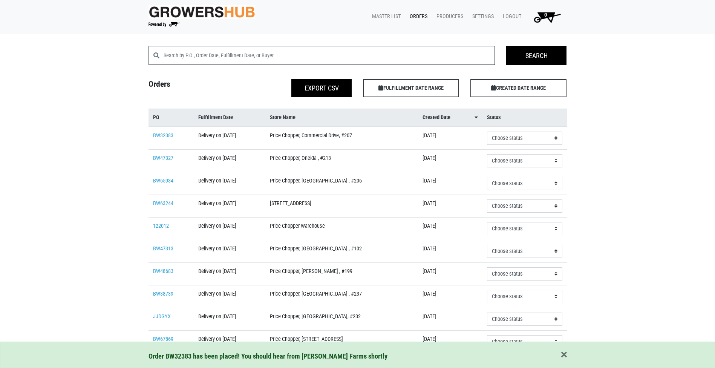 Image resolution: width=715 pixels, height=368 pixels. Describe the element at coordinates (450, 118) in the screenshot. I see `a: Created Date` at that location.